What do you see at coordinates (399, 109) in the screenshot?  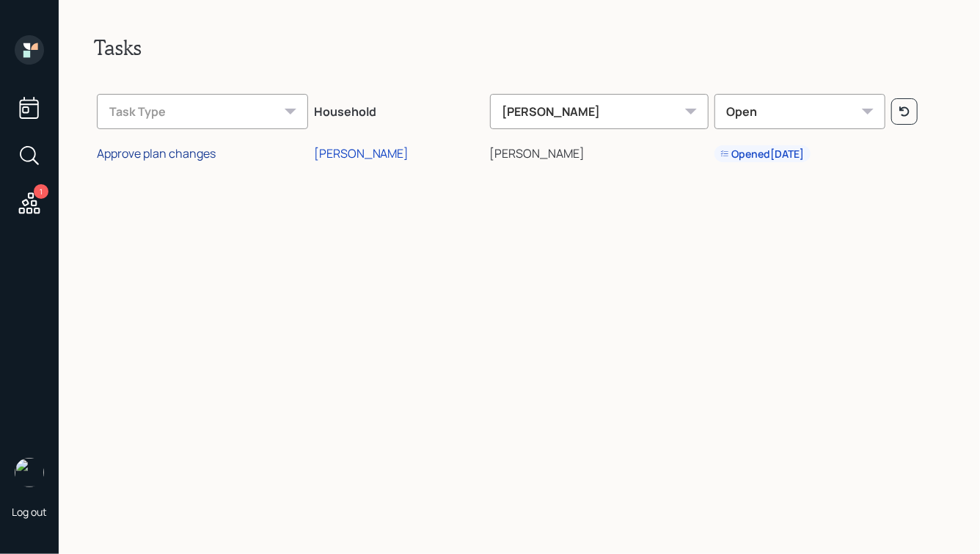 I see `th: Household` at bounding box center [399, 109].